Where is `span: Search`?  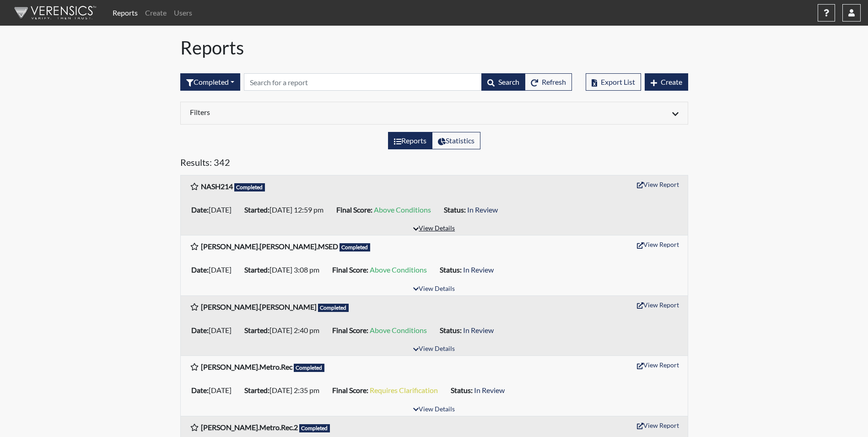 span: Search is located at coordinates (509, 82).